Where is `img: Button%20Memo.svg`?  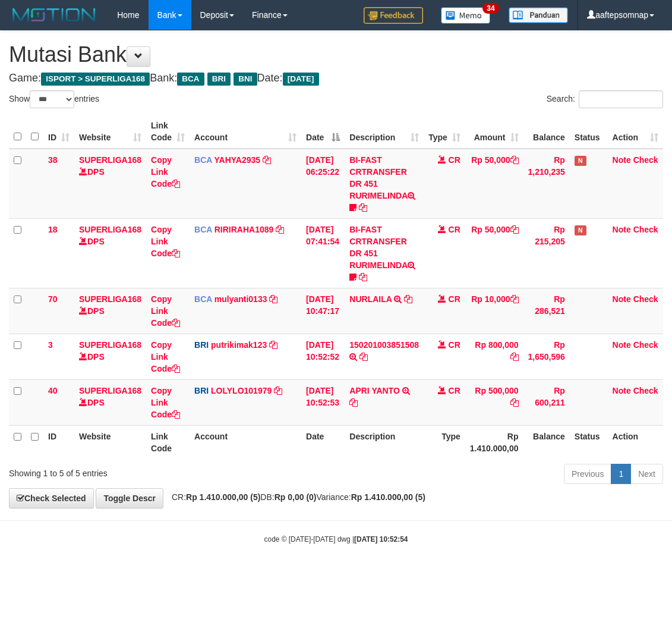
img: Button%20Memo.svg is located at coordinates (466, 15).